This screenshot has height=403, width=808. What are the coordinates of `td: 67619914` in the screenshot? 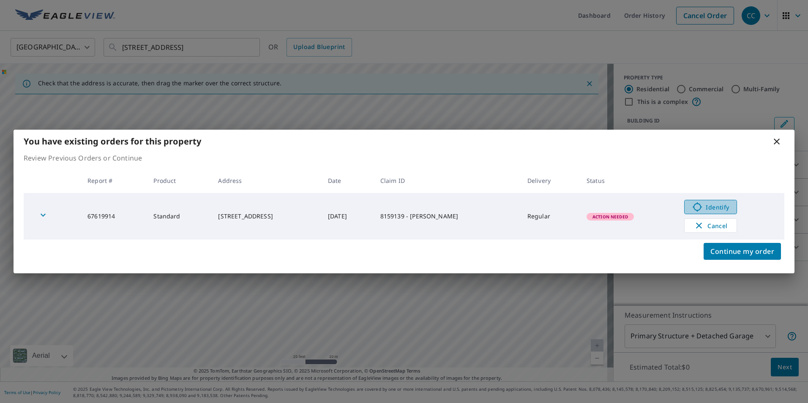 It's located at (114, 216).